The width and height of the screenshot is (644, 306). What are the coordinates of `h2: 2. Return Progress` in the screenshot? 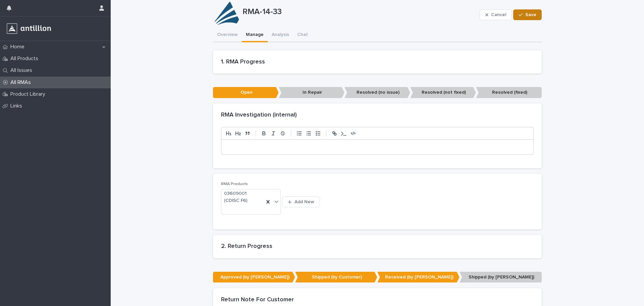 It's located at (378, 247).